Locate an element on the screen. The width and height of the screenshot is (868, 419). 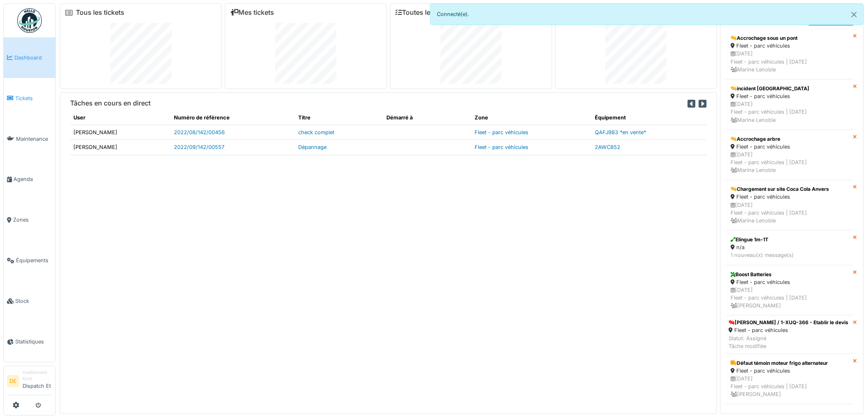
span: Stock is located at coordinates (33, 301).